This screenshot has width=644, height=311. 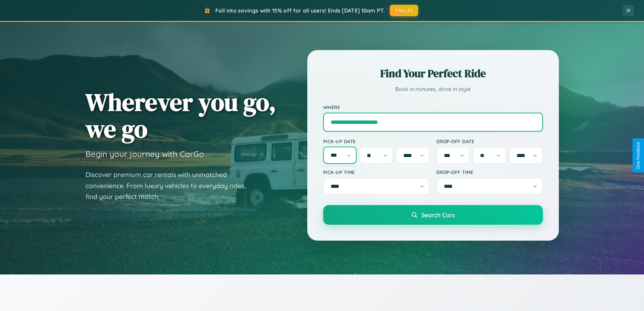 What do you see at coordinates (433, 89) in the screenshot?
I see `p: Book in minutes, drive in style` at bounding box center [433, 89].